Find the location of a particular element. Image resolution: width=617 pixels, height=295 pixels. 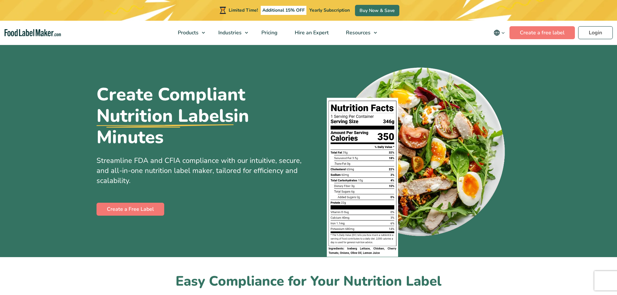

a: Pricing is located at coordinates (269, 33).